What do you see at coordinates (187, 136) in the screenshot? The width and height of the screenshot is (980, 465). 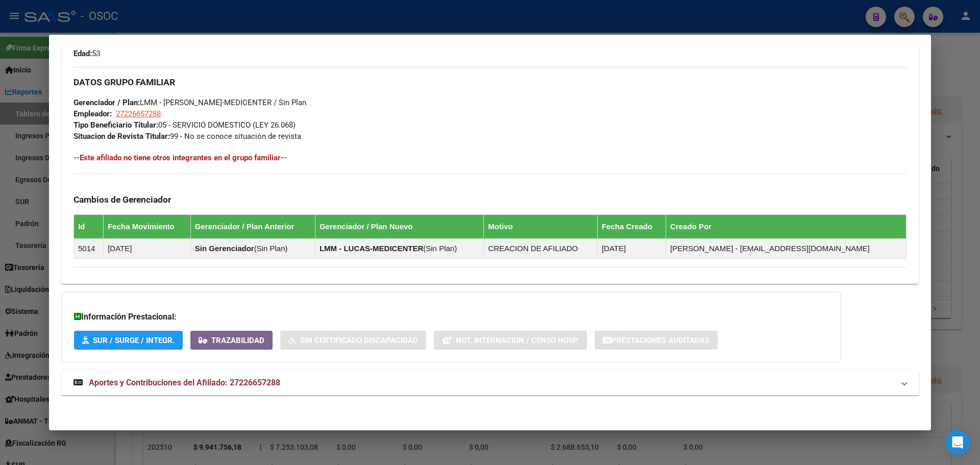 I see `span: 99 - No se conoce situación de revista` at bounding box center [187, 136].